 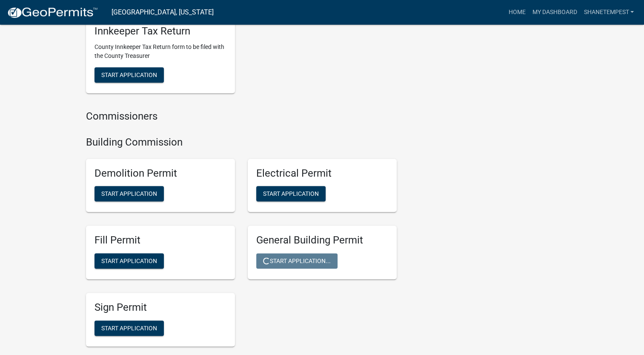 What do you see at coordinates (160, 52) in the screenshot?
I see `p: County Innkeeper Tax Return form to be filed with the County Treasurer` at bounding box center [160, 52].